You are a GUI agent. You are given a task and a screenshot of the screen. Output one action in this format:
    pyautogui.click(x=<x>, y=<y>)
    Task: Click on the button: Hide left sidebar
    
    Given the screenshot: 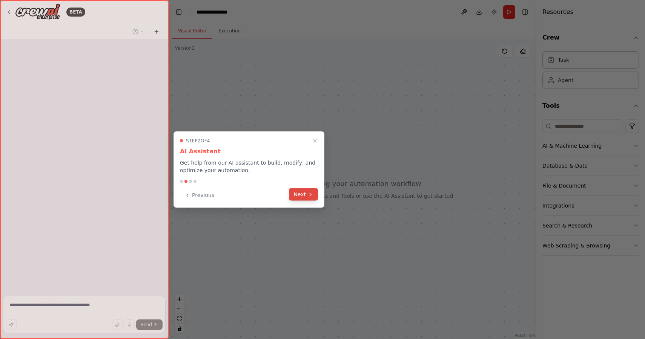 What is the action you would take?
    pyautogui.click(x=179, y=12)
    